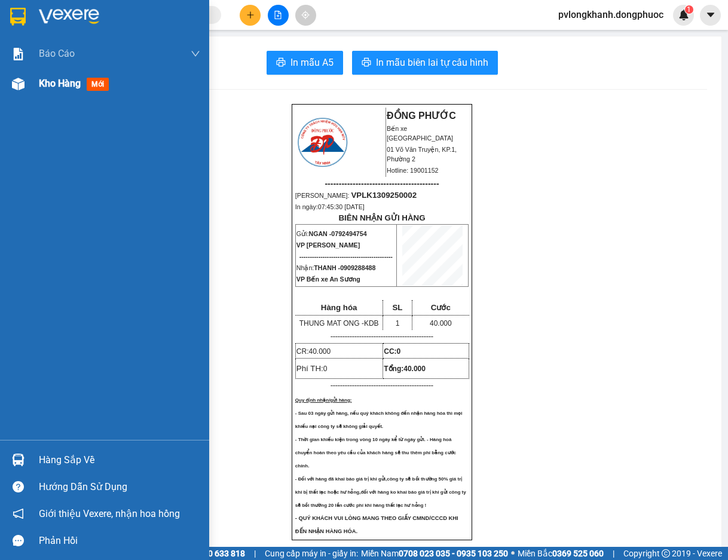  What do you see at coordinates (336, 268) in the screenshot?
I see `span: Nhận:` at bounding box center [336, 268].